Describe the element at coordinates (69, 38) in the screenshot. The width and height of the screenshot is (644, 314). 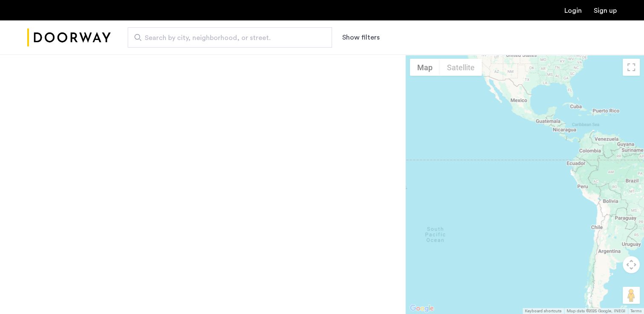
I see `a: Cazamio Logo` at that location.